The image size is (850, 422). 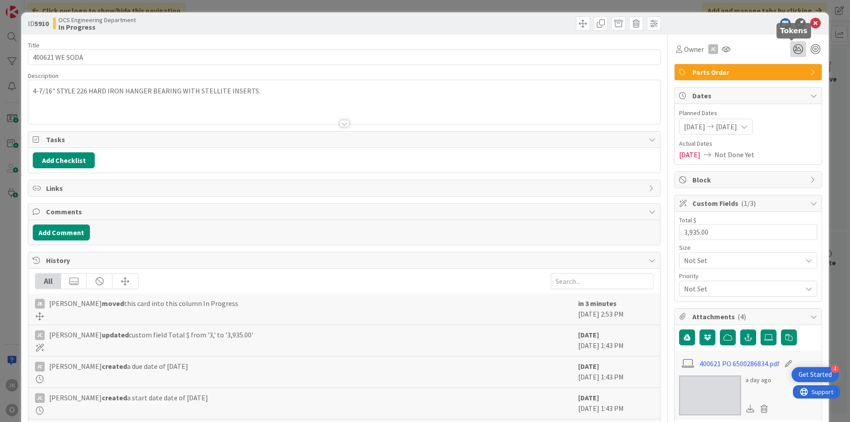 I want to click on span: ( 1/3 ), so click(x=748, y=203).